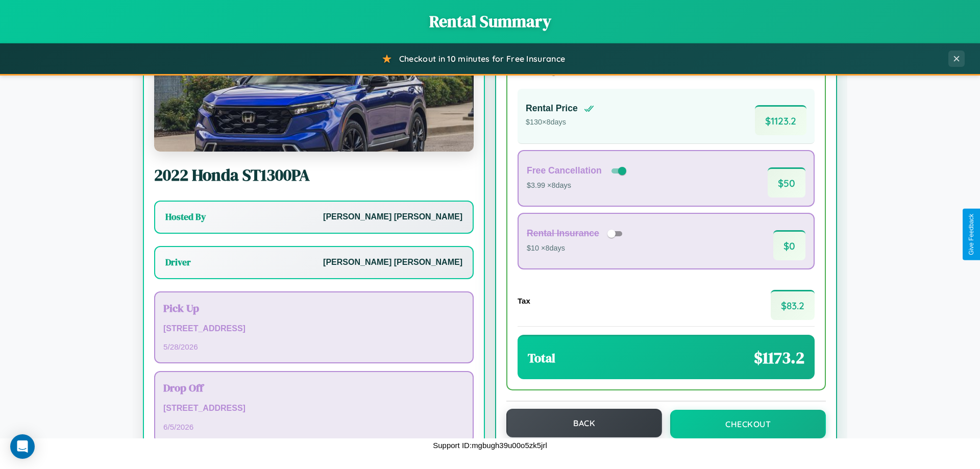  Describe the element at coordinates (584, 423) in the screenshot. I see `button: Back` at that location.